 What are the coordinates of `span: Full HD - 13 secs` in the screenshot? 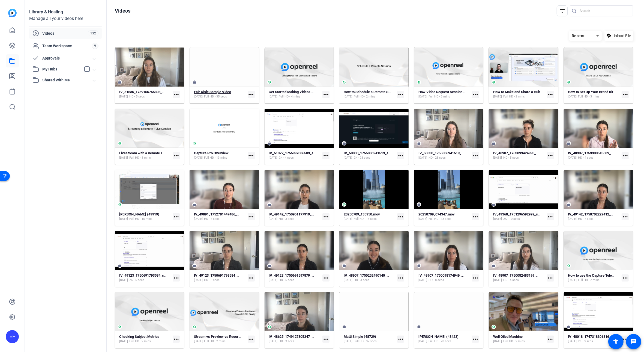 It's located at (365, 219).